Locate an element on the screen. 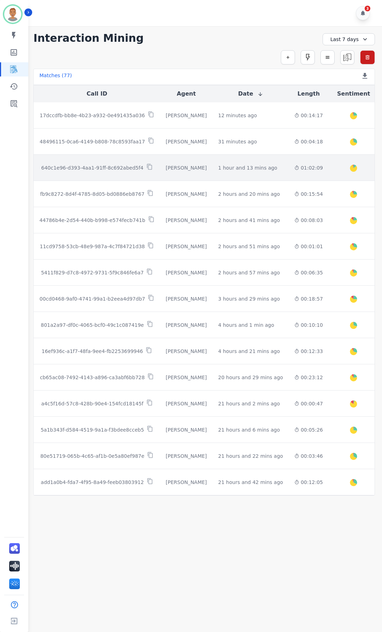 This screenshot has width=382, height=632. div: 00:15:54 is located at coordinates (309, 194).